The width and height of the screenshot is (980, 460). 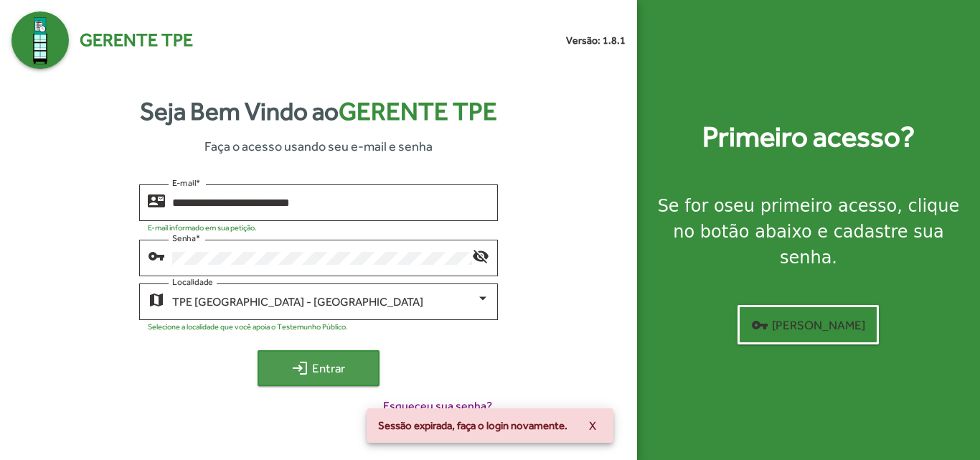 I want to click on mat-hint: Selecione a localidade que você apoia o Testemunho Público., so click(x=247, y=326).